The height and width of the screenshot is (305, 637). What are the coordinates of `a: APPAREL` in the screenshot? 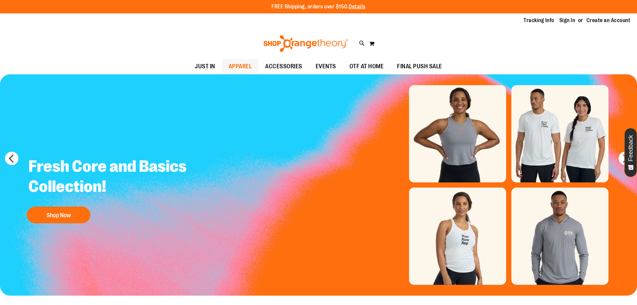 It's located at (240, 67).